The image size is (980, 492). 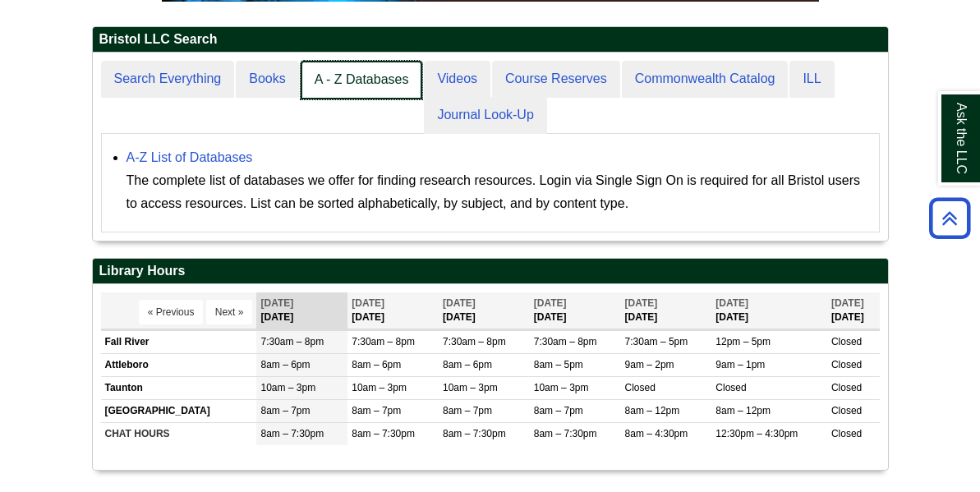 What do you see at coordinates (949, 217) in the screenshot?
I see `a: Back to Top` at bounding box center [949, 217].